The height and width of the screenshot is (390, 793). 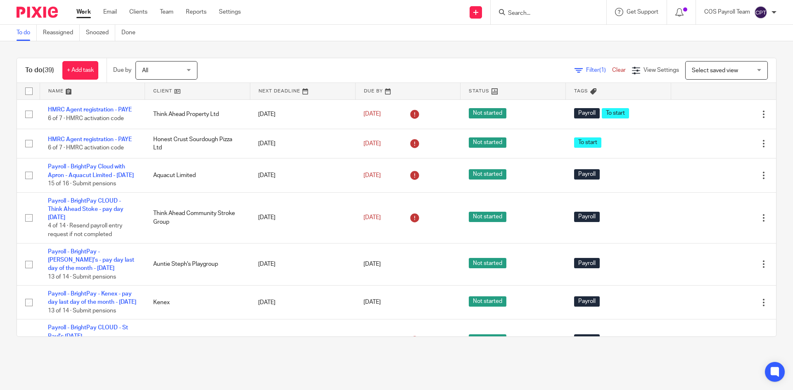 I want to click on span: View Settings, so click(x=661, y=70).